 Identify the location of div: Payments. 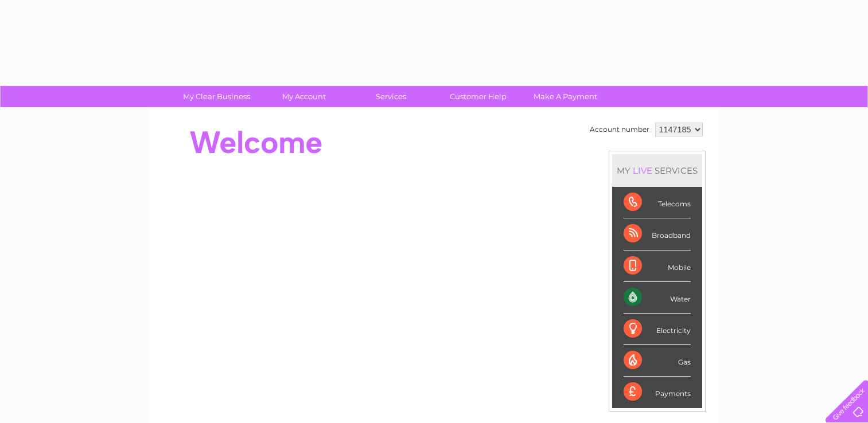
(657, 392).